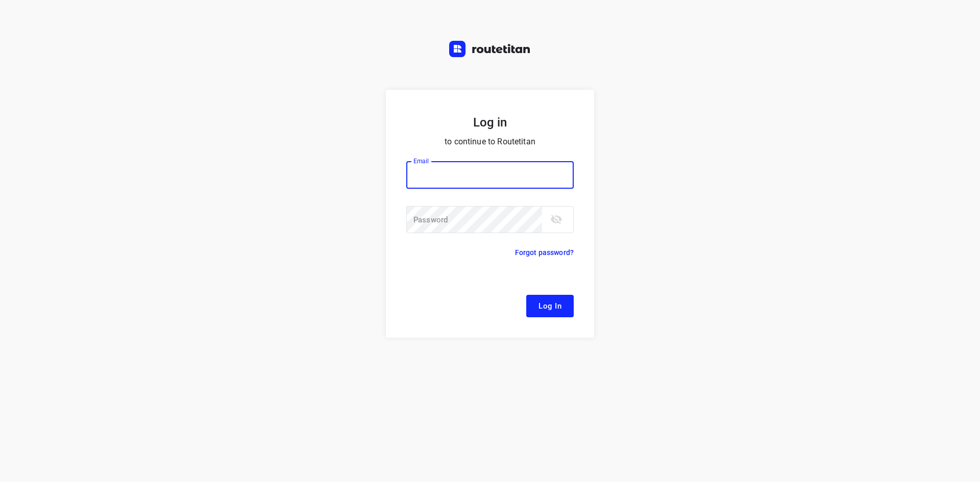 The width and height of the screenshot is (980, 482). I want to click on button: Log In, so click(549, 306).